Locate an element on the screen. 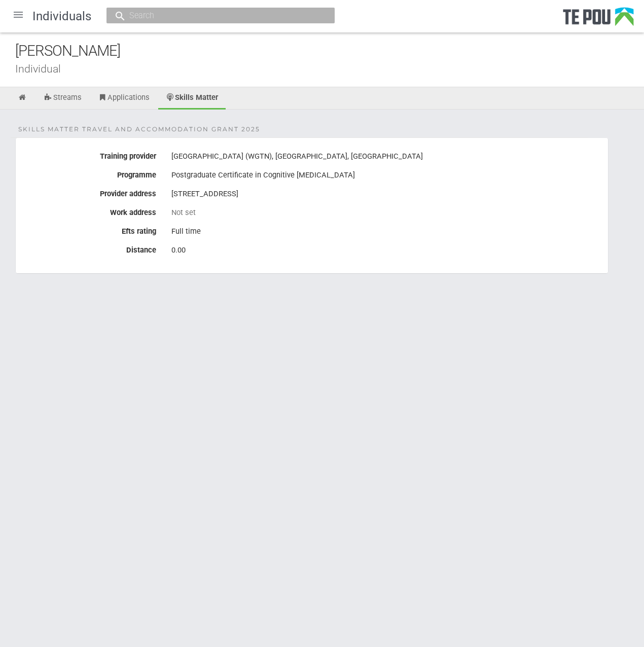 The height and width of the screenshot is (647, 644). div: Full time is located at coordinates (386, 232).